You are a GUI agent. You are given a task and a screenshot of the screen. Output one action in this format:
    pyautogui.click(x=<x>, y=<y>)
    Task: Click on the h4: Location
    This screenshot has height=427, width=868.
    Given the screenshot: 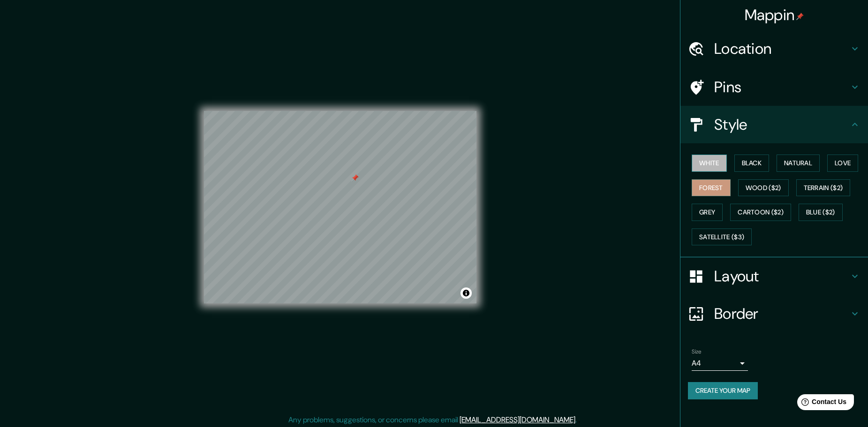 What is the action you would take?
    pyautogui.click(x=781, y=48)
    